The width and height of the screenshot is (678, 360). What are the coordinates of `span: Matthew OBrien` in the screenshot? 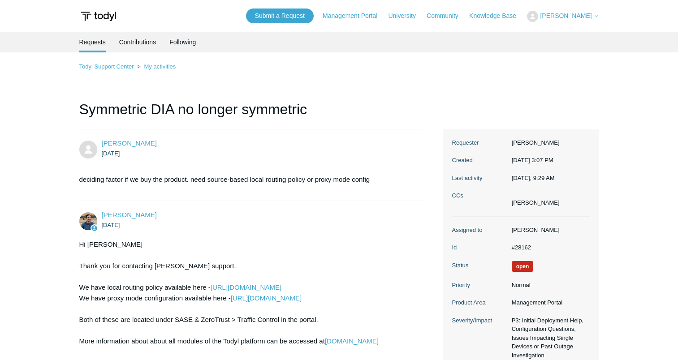 It's located at (129, 143).